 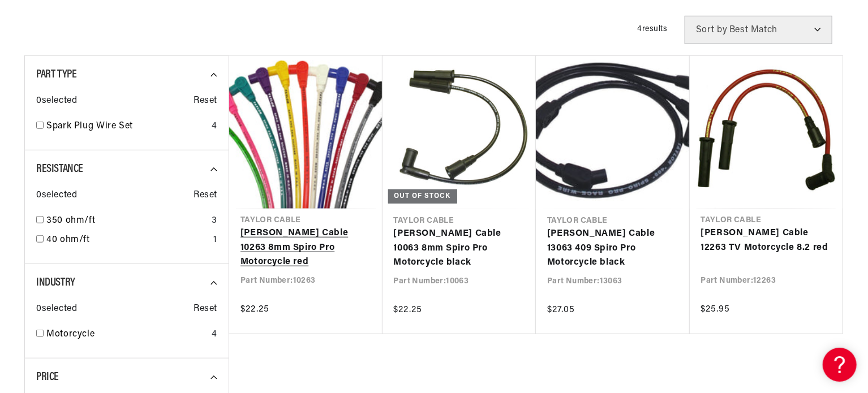 What do you see at coordinates (214, 221) in the screenshot?
I see `div: 3` at bounding box center [214, 221].